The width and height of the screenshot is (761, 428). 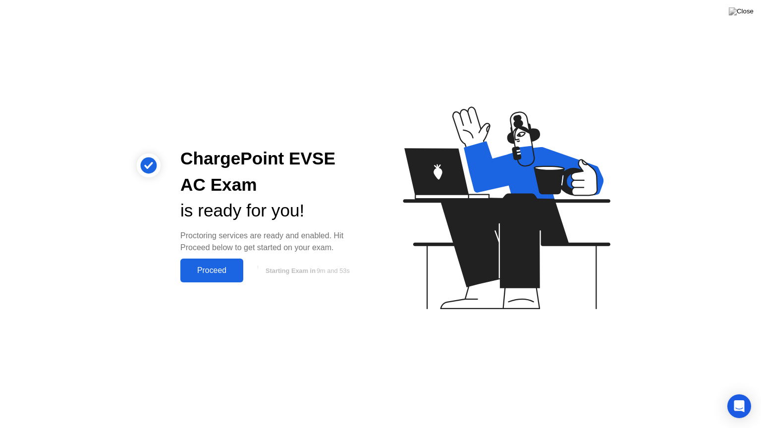 I want to click on img: Close, so click(x=741, y=11).